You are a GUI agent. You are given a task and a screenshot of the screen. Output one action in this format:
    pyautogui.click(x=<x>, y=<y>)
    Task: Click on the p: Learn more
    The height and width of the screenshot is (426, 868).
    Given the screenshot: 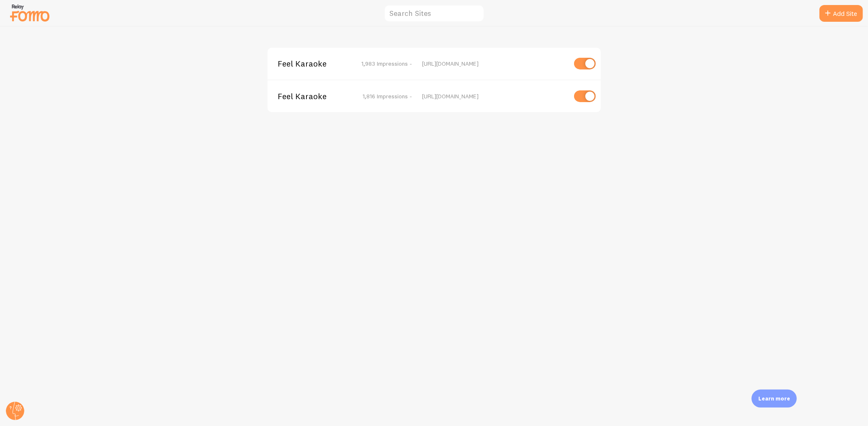 What is the action you would take?
    pyautogui.click(x=774, y=399)
    